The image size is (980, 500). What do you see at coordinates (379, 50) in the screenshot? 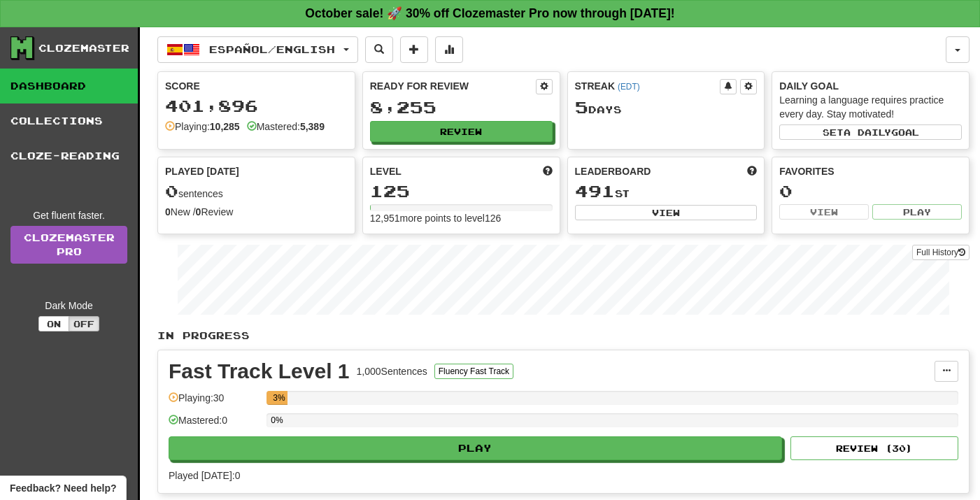
I see `button: Search sentences` at bounding box center [379, 50].